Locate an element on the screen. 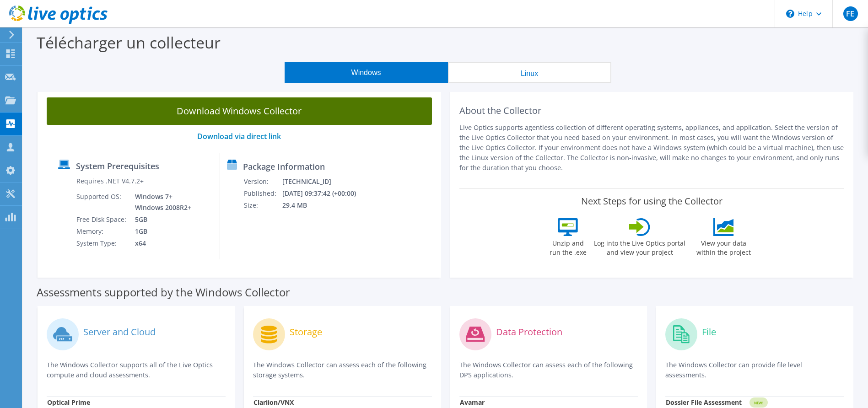 This screenshot has height=408, width=868. td: Published: is located at coordinates (262, 194).